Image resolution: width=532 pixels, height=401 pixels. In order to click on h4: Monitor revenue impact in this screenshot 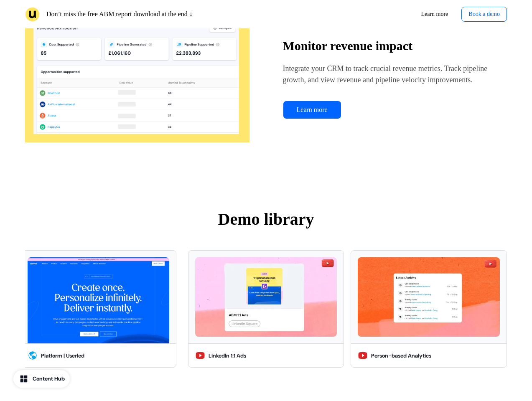, I will do `click(387, 46)`.